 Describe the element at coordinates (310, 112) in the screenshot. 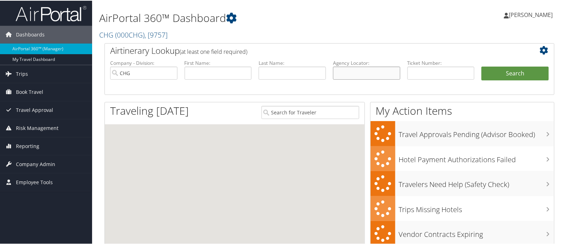

I see `input: Search for Traveler` at that location.